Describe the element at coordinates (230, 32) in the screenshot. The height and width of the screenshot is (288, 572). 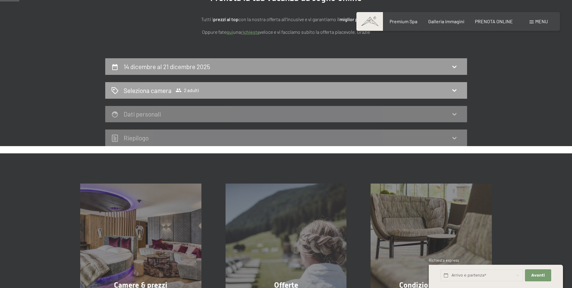
I see `a: quì` at that location.